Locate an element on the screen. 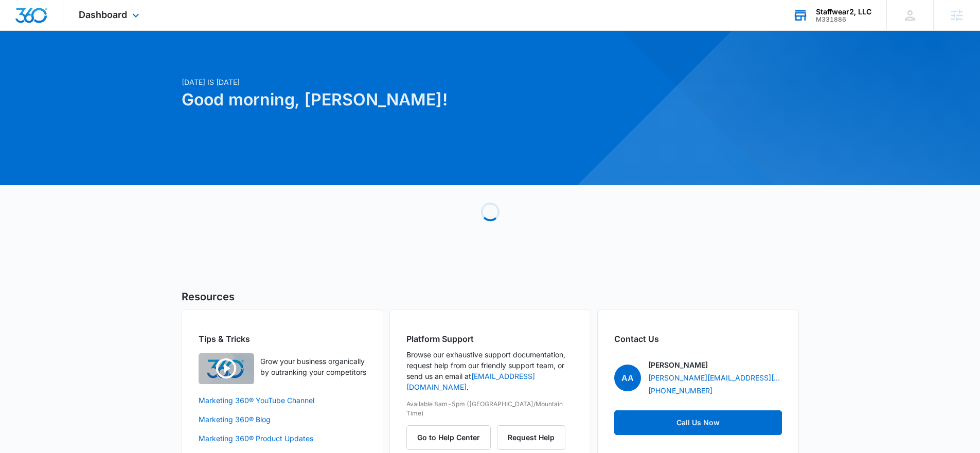 The width and height of the screenshot is (980, 453). a: Request Help is located at coordinates (531, 437).